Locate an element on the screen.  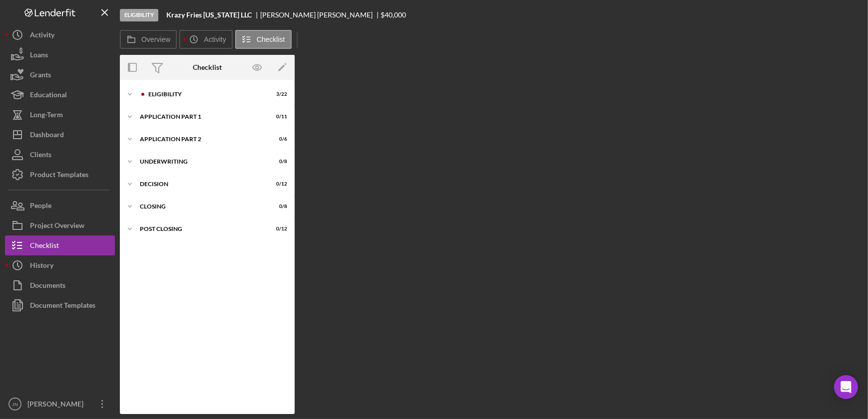
button: Clients is located at coordinates (60, 155).